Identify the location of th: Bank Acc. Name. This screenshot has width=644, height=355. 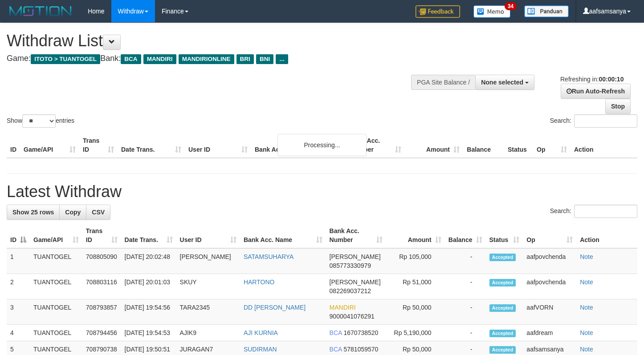
(299, 145).